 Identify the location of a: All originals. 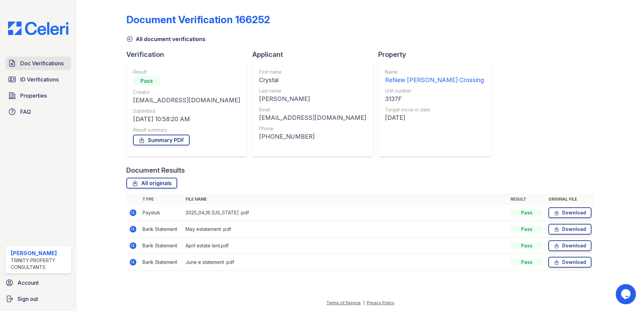
(152, 183).